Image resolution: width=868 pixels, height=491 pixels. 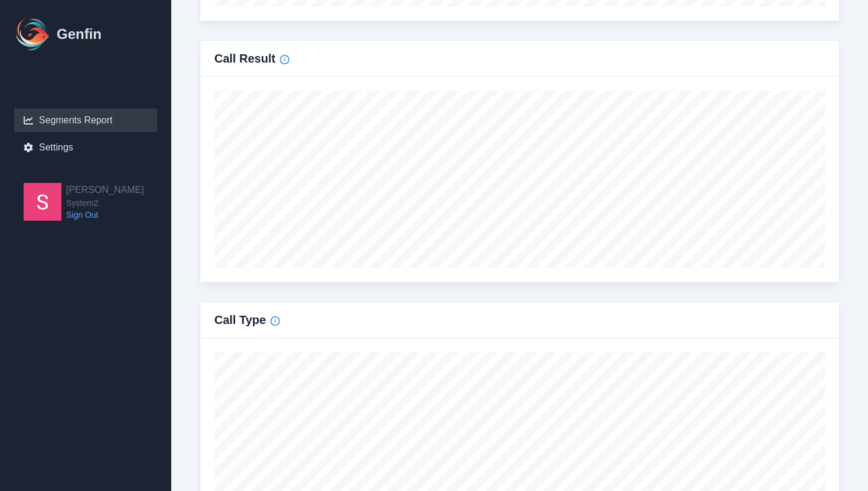 I want to click on a: Sign Out, so click(x=105, y=215).